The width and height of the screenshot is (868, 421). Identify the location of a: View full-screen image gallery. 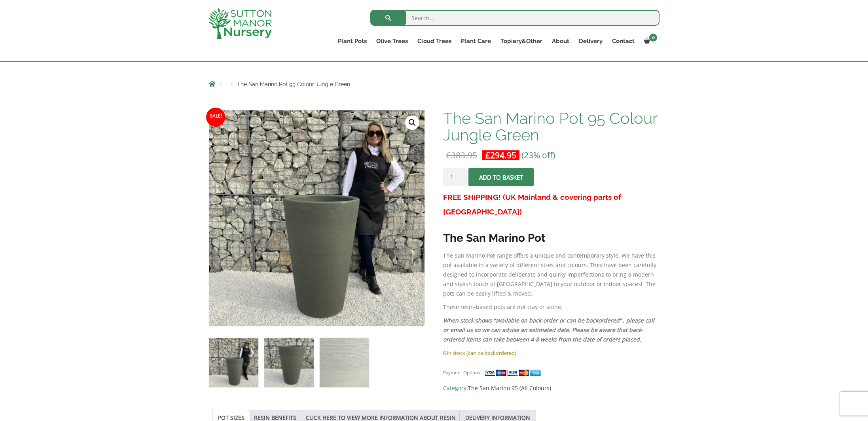
(412, 123).